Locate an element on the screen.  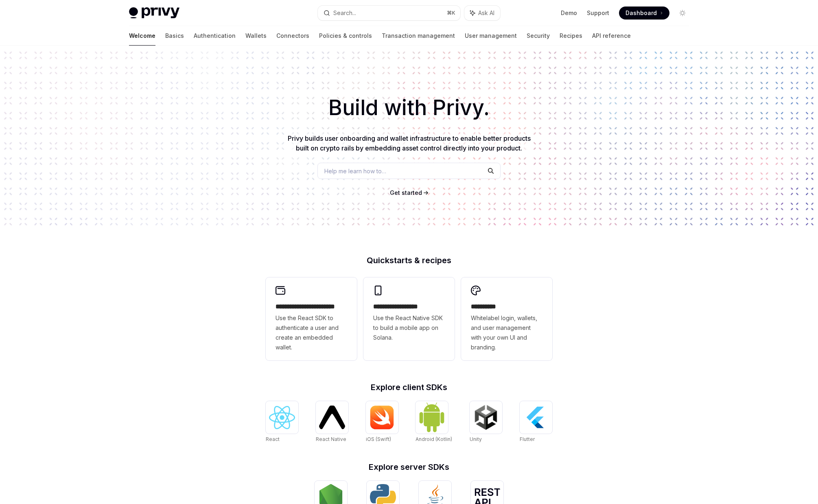
a: Policies & controls is located at coordinates (345, 36).